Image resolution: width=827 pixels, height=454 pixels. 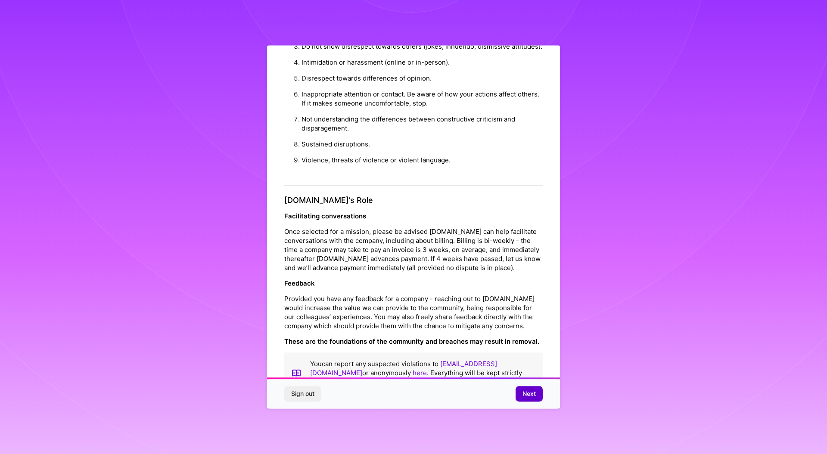 I want to click on strong: These are the foundations of the community and breaches may result in removal., so click(x=412, y=341).